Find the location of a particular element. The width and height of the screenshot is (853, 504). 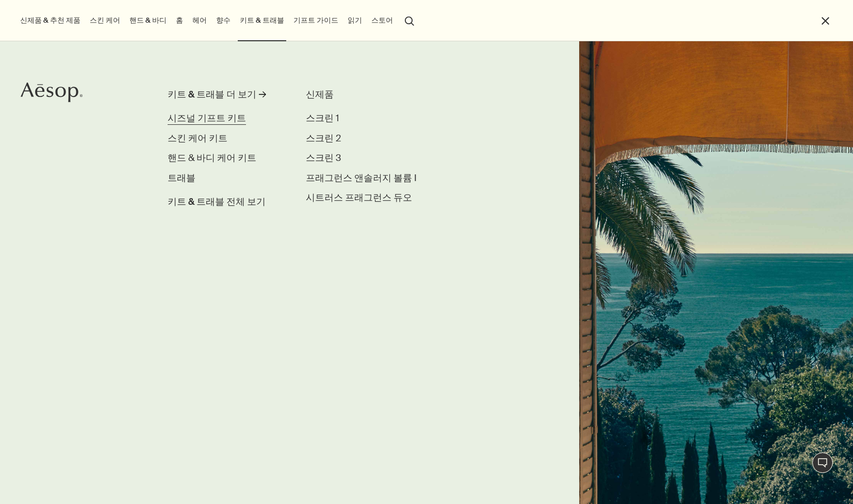

span: 트래블 is located at coordinates (182, 178).